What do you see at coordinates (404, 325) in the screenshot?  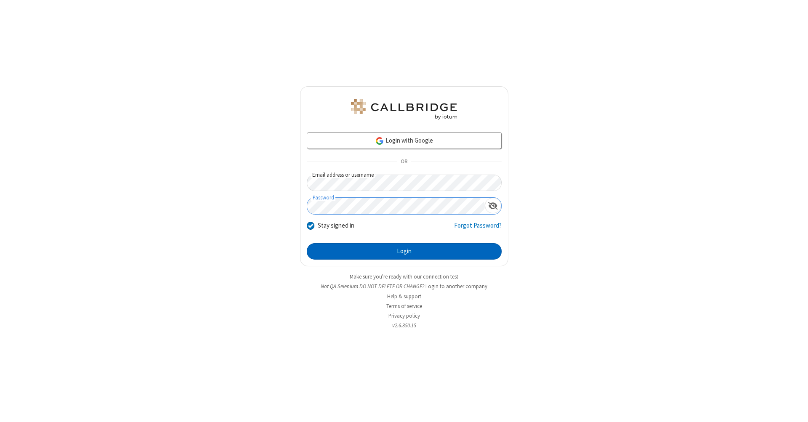 I see `li: v2.6.350.15` at bounding box center [404, 325].